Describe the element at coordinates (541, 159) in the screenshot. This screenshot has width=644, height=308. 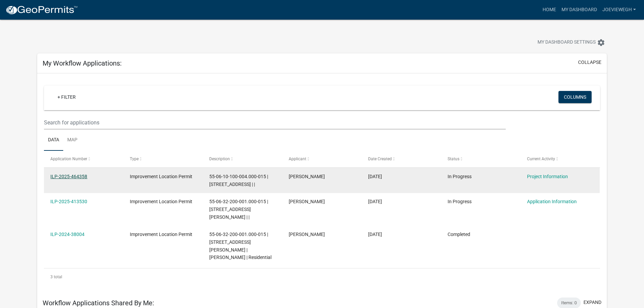
I see `span: Current Activity` at that location.